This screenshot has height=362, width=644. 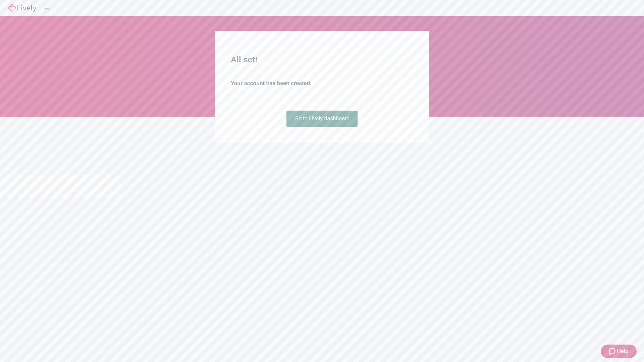 What do you see at coordinates (47, 10) in the screenshot?
I see `button: Log out` at bounding box center [47, 10].